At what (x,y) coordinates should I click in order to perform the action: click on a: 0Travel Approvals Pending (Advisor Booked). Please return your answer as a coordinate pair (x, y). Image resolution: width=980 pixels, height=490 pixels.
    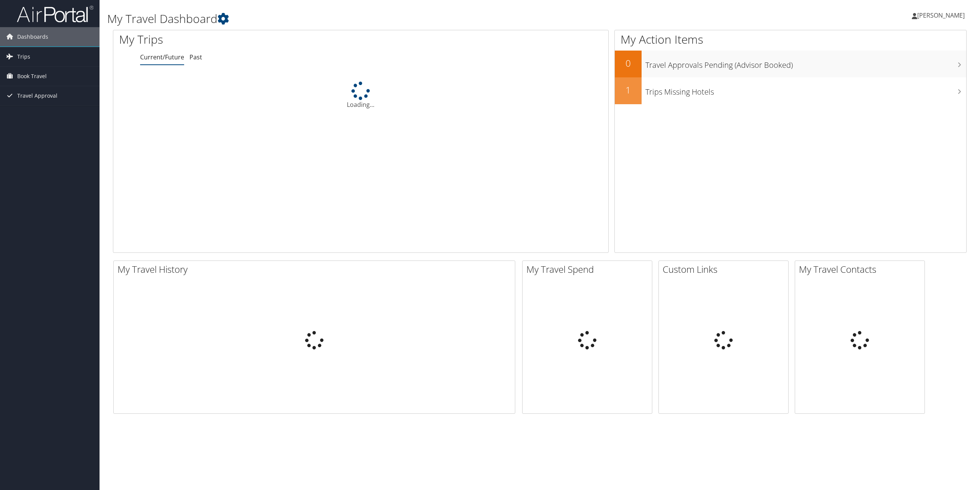
    Looking at the image, I should click on (791, 64).